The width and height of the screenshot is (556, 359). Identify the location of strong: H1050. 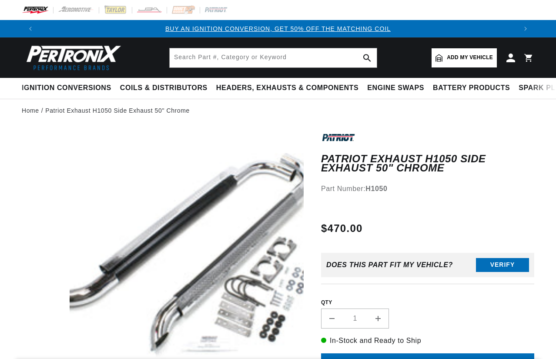
(377, 189).